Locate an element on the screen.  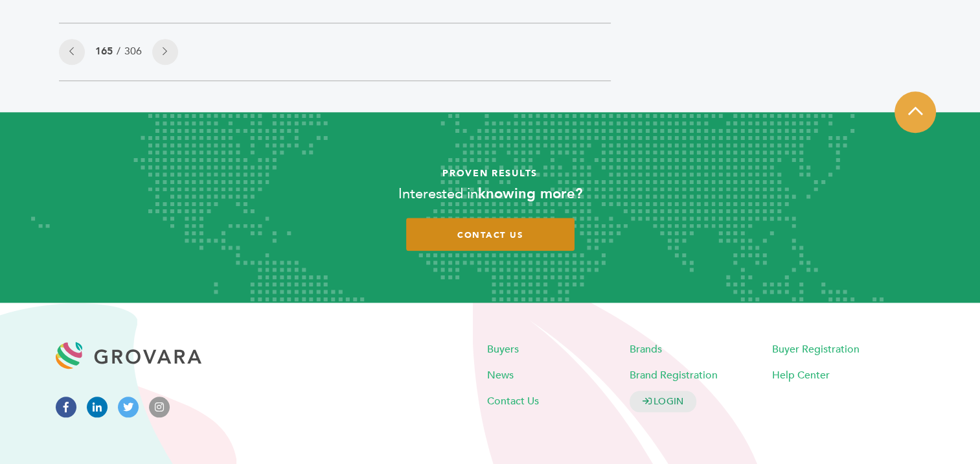
span: Help Center is located at coordinates (801, 375).